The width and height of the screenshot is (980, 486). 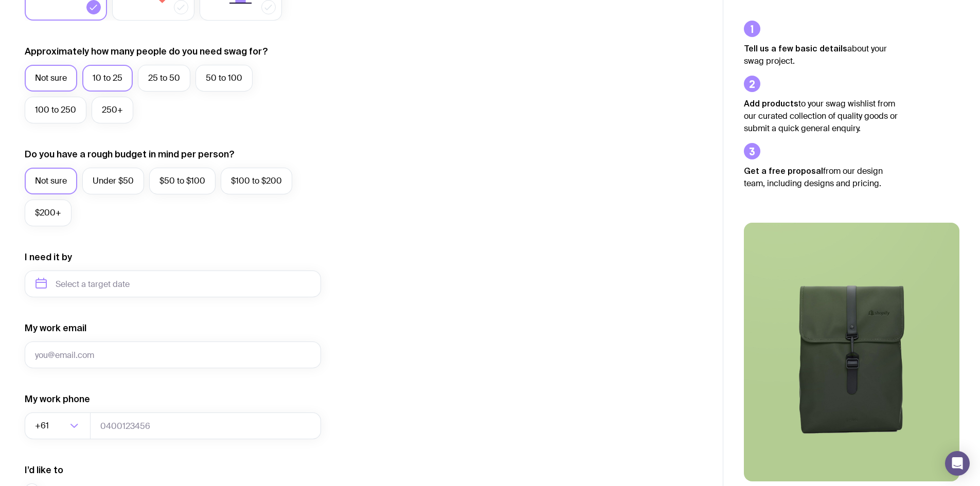 I want to click on label: $50 to $100, so click(x=182, y=181).